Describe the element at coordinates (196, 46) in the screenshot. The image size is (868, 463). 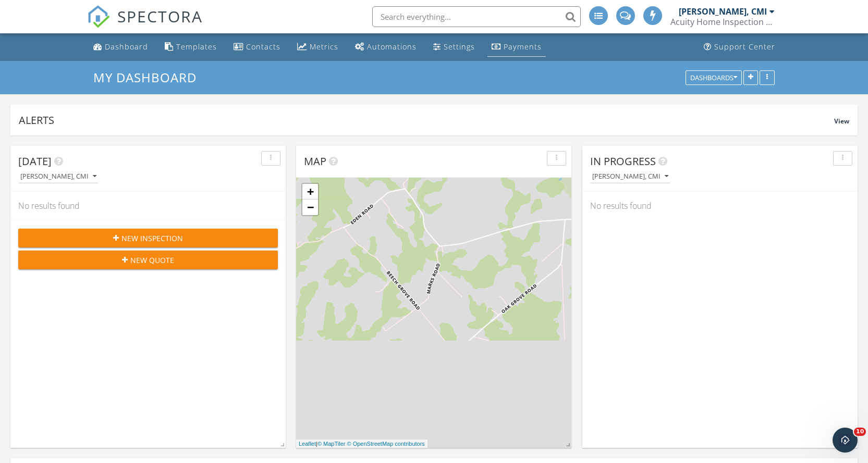
I see `div: Templates` at that location.